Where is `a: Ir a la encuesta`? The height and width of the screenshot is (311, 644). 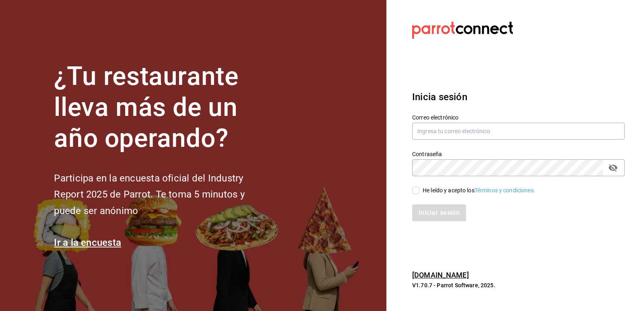
a: Ir a la encuesta is located at coordinates (87, 243).